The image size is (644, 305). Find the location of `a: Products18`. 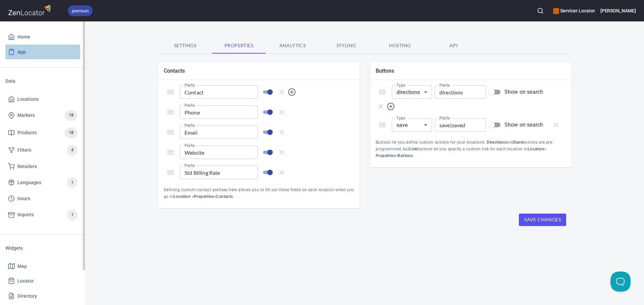

a: Products18 is located at coordinates (43, 133).